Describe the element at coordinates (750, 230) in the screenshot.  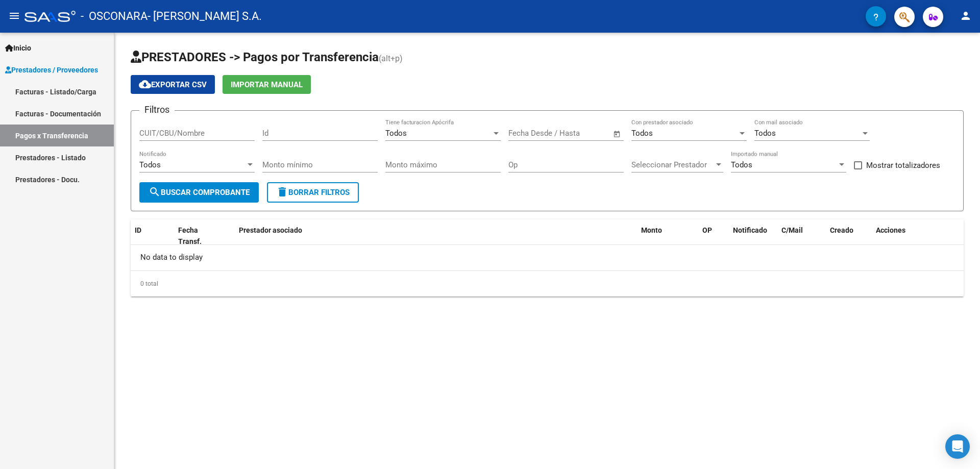
I see `span: Notificado` at that location.